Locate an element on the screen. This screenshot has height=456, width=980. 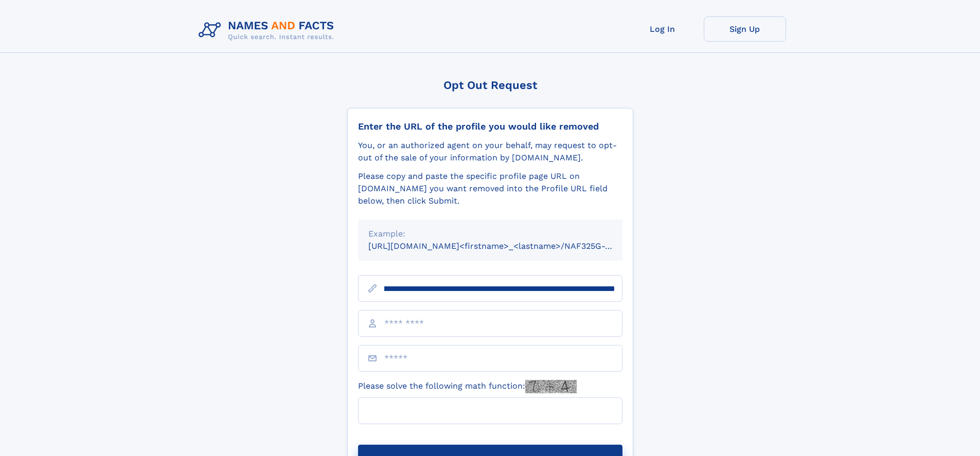
div: Enter the URL of the profile you would like removed is located at coordinates (490, 126).